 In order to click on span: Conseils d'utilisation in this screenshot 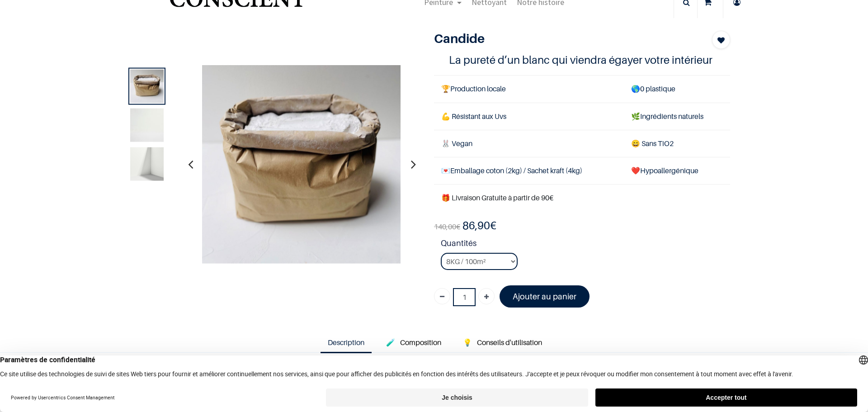, I will do `click(510, 342)`.